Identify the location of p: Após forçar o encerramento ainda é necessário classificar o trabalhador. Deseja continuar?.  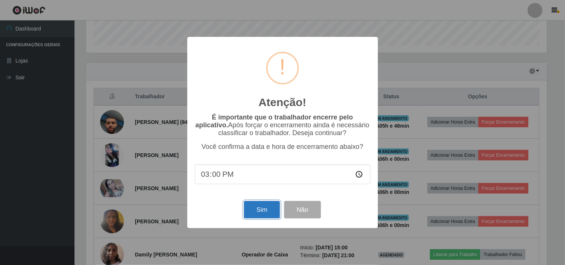
(283, 125).